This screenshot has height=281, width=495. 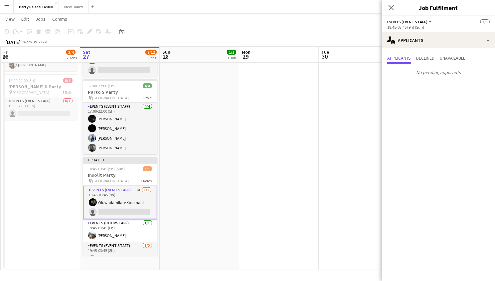 What do you see at coordinates (86, 56) in the screenshot?
I see `span: 27` at bounding box center [86, 56].